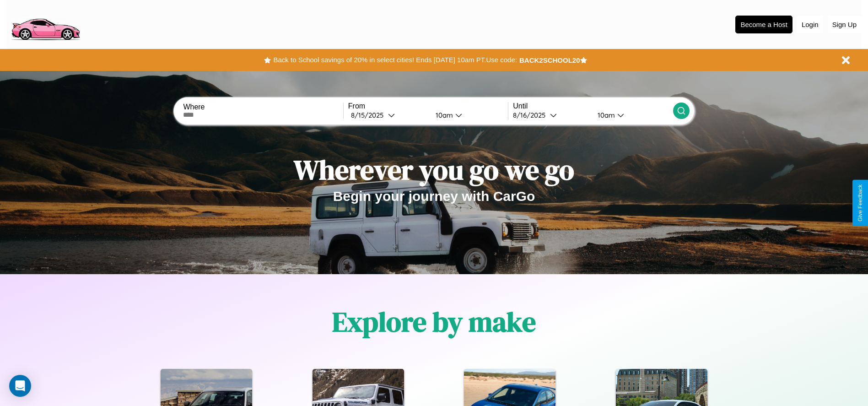 This screenshot has width=868, height=406. Describe the element at coordinates (434, 322) in the screenshot. I see `h1: Explore by make` at that location.